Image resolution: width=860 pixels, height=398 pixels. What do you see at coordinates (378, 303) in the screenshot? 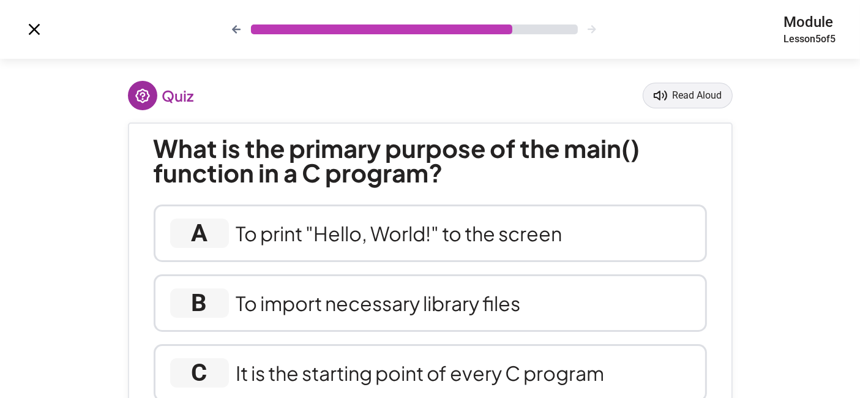
I see `div: To import necessary library files` at bounding box center [378, 303].